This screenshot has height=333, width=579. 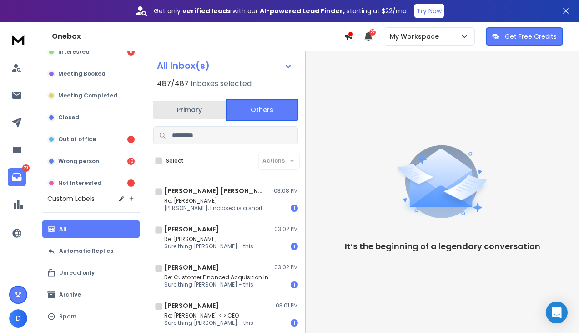 What do you see at coordinates (280, 11) in the screenshot?
I see `p: Get only with our starting at $22/mo` at bounding box center [280, 11].